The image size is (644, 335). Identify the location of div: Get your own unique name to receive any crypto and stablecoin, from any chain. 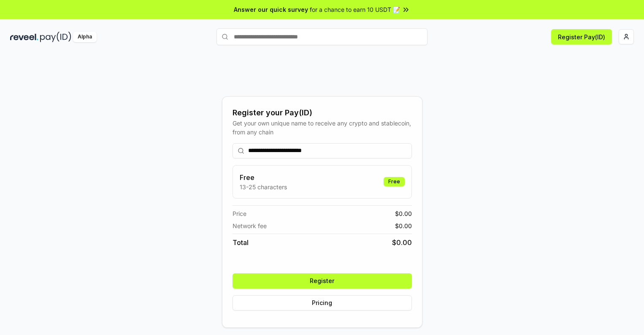
(322, 128).